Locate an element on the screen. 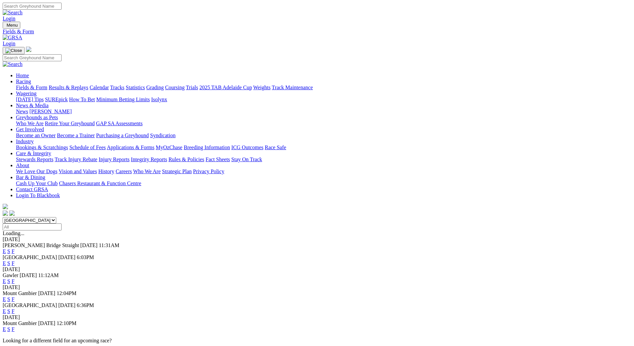 The image size is (634, 346). a: Stay On Track is located at coordinates (247, 159).